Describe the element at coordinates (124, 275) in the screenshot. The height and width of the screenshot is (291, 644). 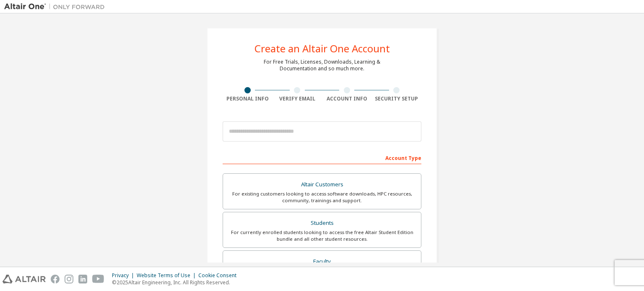
I see `div: Privacy` at that location.